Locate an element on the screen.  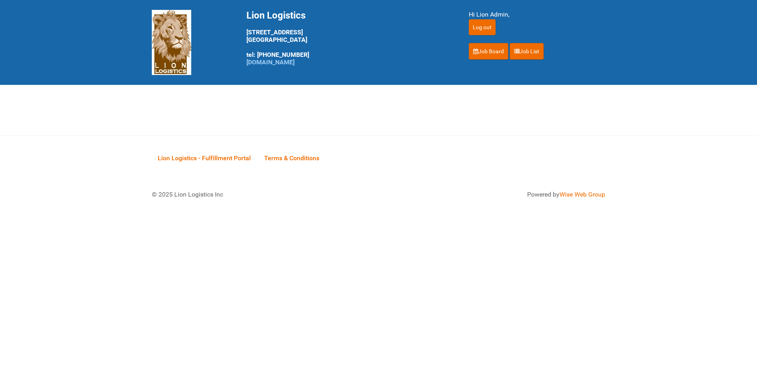
div: Hi Lion Admin, is located at coordinates (537, 15).